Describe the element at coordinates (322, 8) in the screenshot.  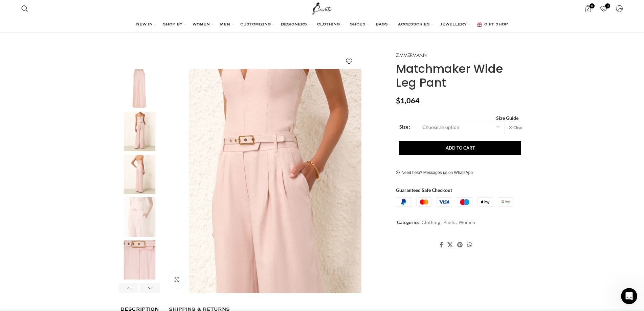
I see `a: Site logo` at that location.